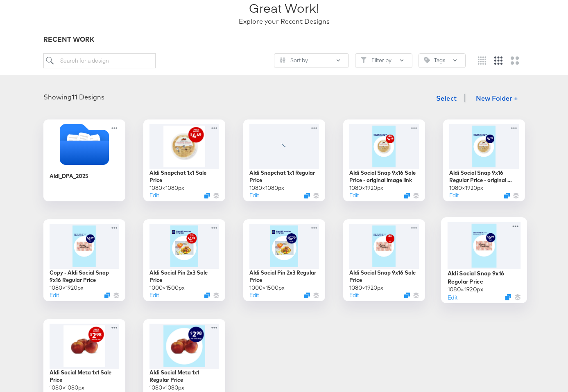 The width and height of the screenshot is (568, 392). What do you see at coordinates (499, 60) in the screenshot?
I see `svg: Medium grid` at bounding box center [499, 60].